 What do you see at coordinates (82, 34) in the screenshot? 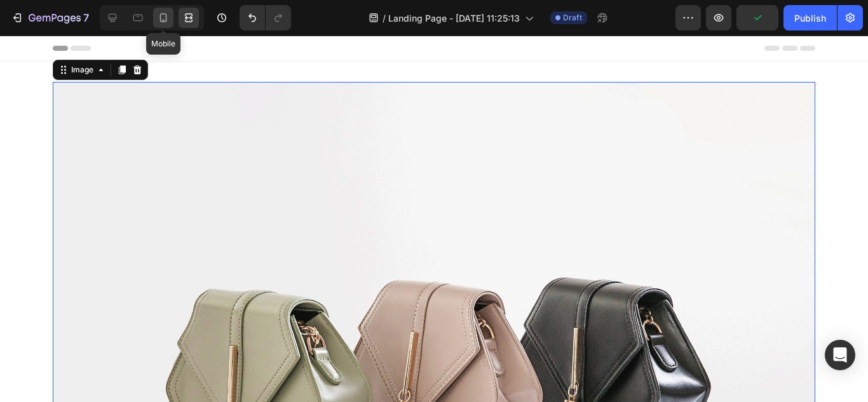
I see `div: Image` at bounding box center [82, 34].